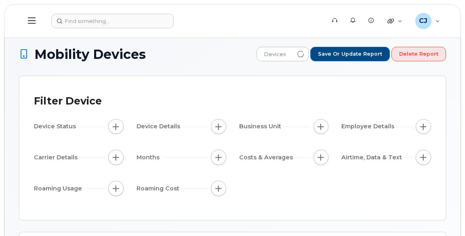 The image size is (465, 236). What do you see at coordinates (350, 54) in the screenshot?
I see `button: Save or Update Report` at bounding box center [350, 54].